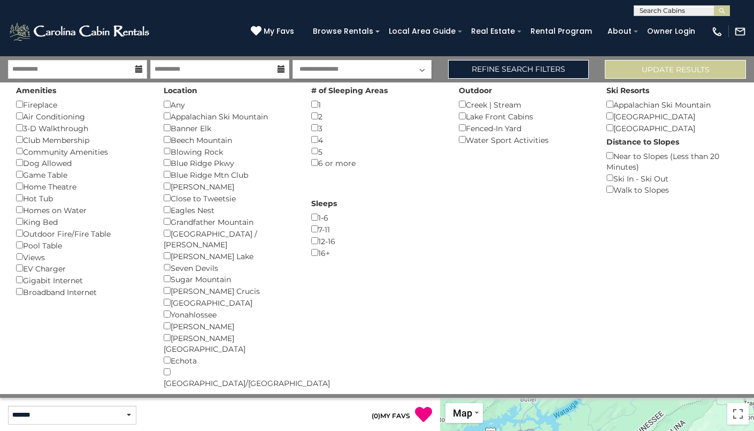 The height and width of the screenshot is (431, 754). I want to click on div: Homes on Water, so click(82, 210).